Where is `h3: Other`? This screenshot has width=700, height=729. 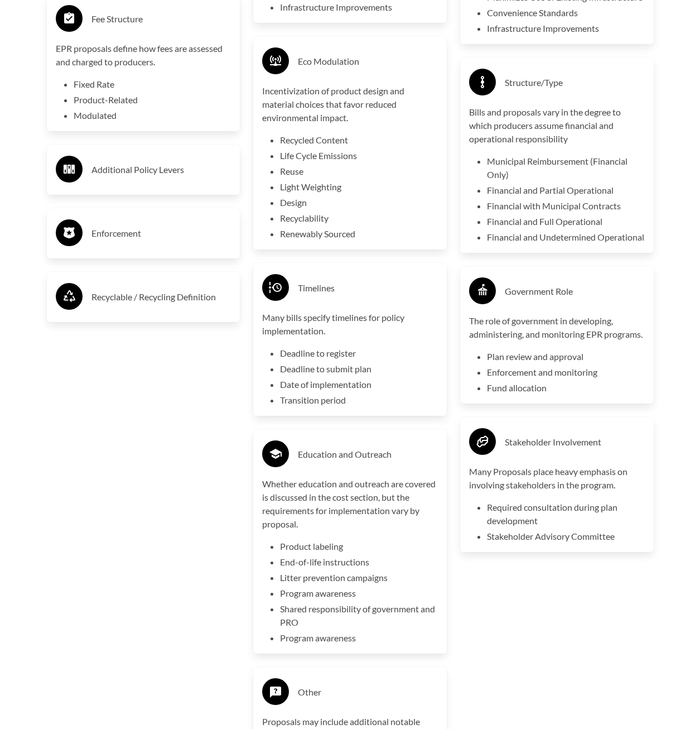
h3: Other is located at coordinates (368, 692).